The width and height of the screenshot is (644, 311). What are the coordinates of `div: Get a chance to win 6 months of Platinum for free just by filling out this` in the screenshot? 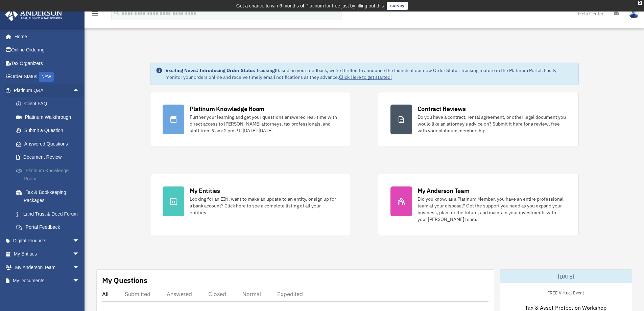 It's located at (310, 6).